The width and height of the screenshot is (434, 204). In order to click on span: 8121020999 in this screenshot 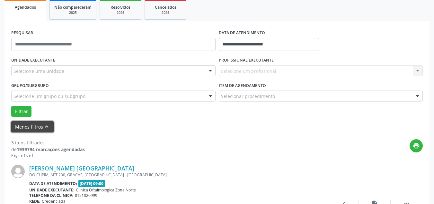, I will do `click(86, 195)`.